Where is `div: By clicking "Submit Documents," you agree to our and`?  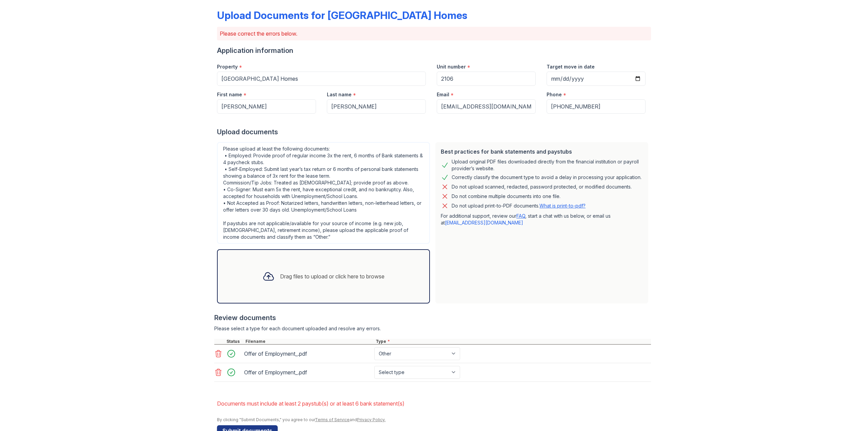 div: By clicking "Submit Documents," you agree to our and is located at coordinates (434, 420).